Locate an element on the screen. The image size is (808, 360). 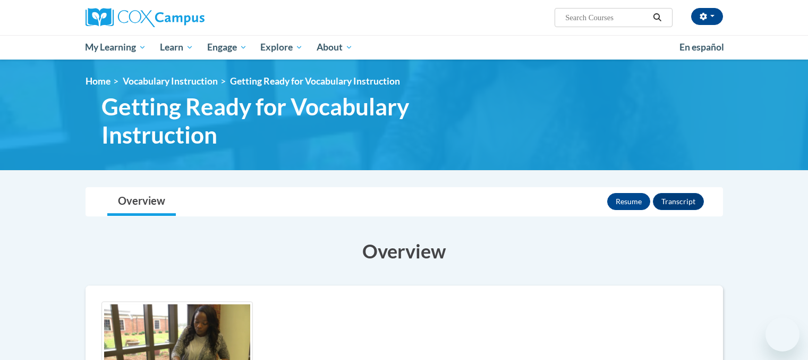
h3: Overview is located at coordinates (404, 251).